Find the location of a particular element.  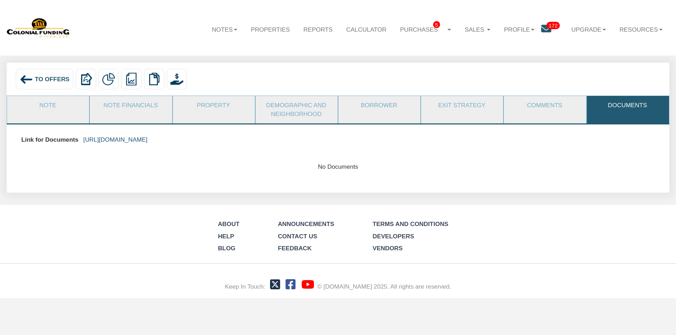

a: About is located at coordinates (228, 224).